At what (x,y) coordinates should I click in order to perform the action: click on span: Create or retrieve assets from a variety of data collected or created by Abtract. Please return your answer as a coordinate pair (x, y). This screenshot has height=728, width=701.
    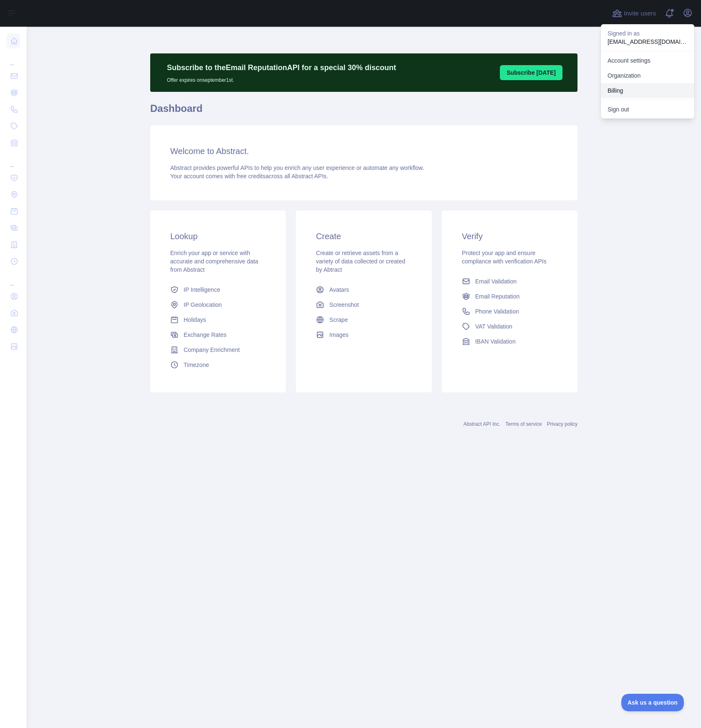
    Looking at the image, I should click on (361, 261).